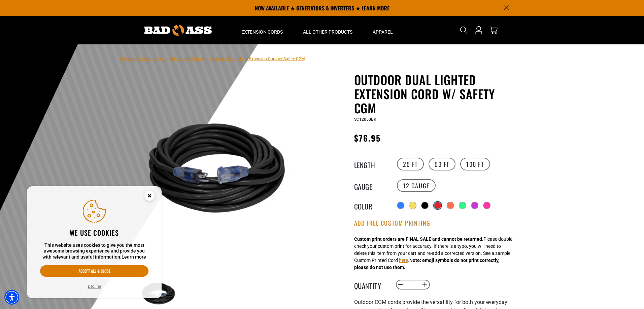 The image size is (644, 309). What do you see at coordinates (493, 30) in the screenshot?
I see `a: cart` at bounding box center [493, 30].